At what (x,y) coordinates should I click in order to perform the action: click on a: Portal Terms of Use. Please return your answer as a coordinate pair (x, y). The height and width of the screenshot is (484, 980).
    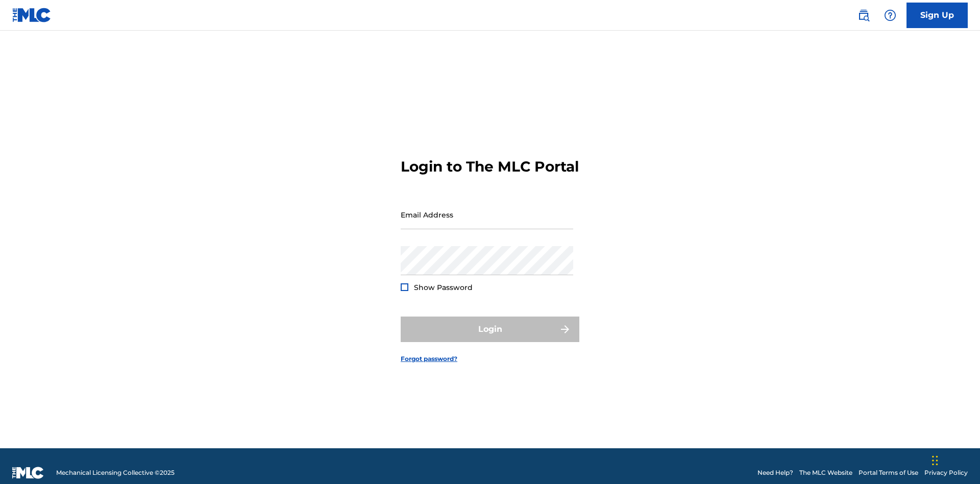
    Looking at the image, I should click on (888, 473).